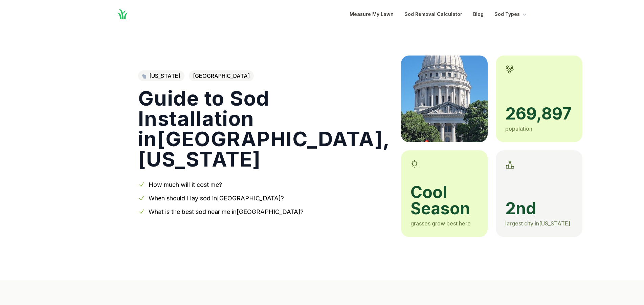 The height and width of the screenshot is (305, 644). What do you see at coordinates (445, 201) in the screenshot?
I see `span: cool season` at bounding box center [445, 201].